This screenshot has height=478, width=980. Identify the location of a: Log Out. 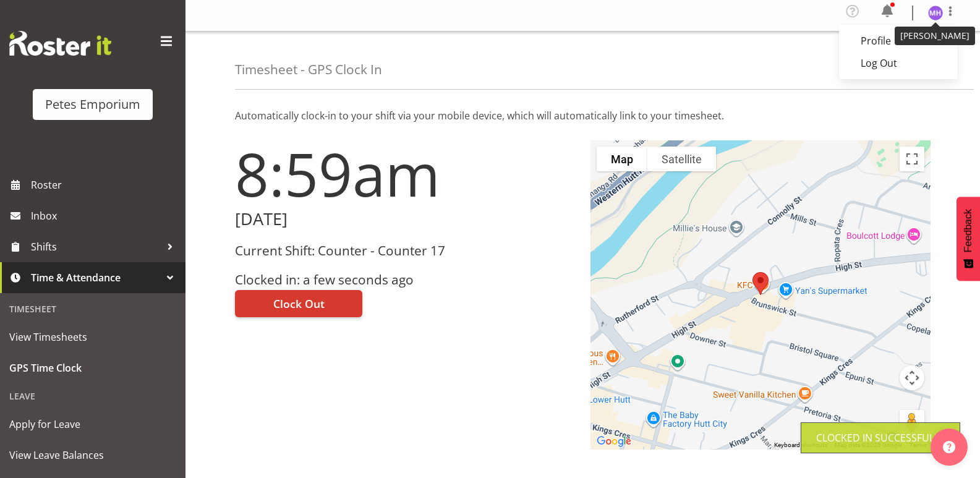
(899, 63).